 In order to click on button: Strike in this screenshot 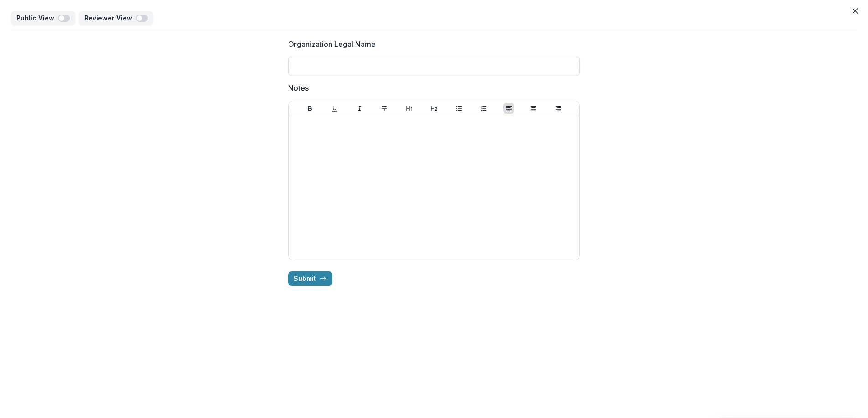, I will do `click(384, 108)`.